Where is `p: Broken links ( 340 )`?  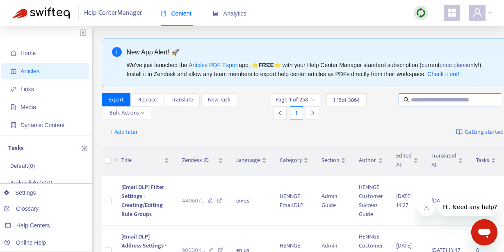 p: Broken links ( 340 ) is located at coordinates (31, 183).